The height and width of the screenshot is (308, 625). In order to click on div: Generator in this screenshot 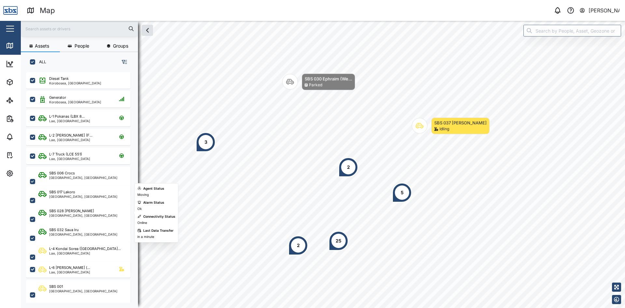, I will do `click(58, 97)`.